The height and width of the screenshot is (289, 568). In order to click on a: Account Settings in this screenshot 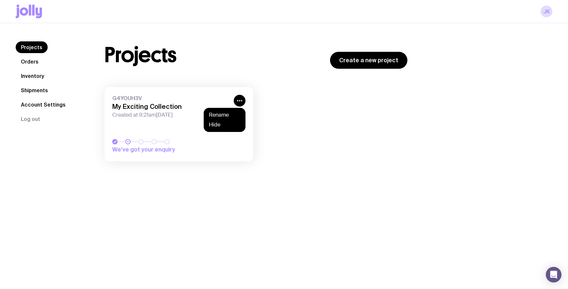, I will do `click(43, 105)`.